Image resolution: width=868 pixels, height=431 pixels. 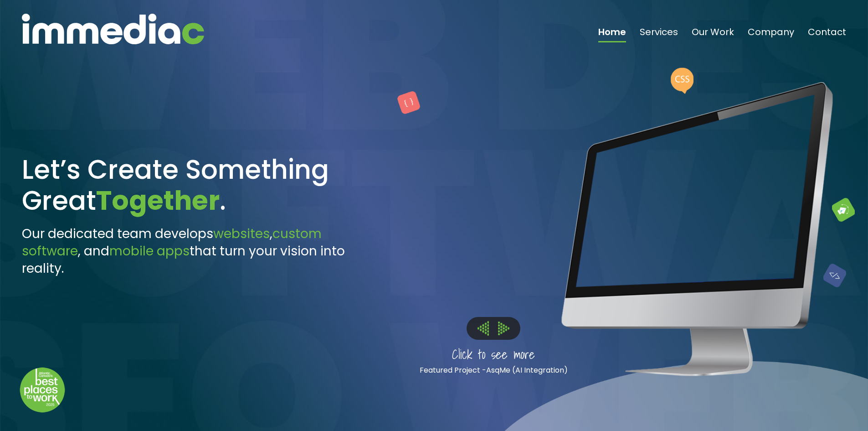 I want to click on p: Click to see more, so click(x=494, y=354).